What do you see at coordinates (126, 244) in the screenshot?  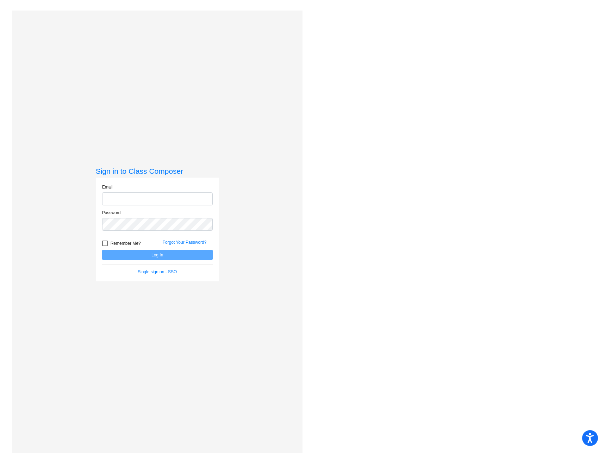 I see `span: Remember Me?` at bounding box center [126, 244].